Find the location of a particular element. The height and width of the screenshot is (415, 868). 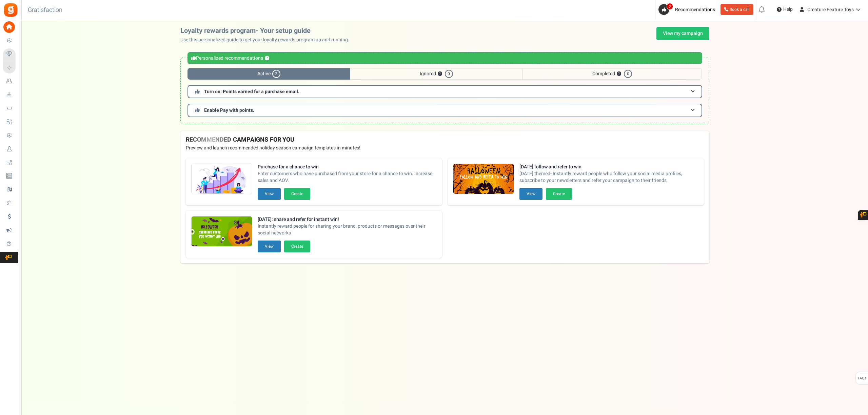

span: Recommendations is located at coordinates (695, 9).